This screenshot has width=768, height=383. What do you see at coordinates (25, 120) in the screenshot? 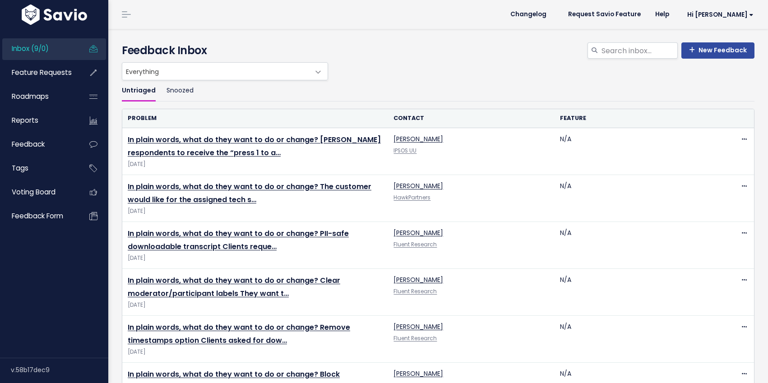
I see `span: Reports` at bounding box center [25, 120].